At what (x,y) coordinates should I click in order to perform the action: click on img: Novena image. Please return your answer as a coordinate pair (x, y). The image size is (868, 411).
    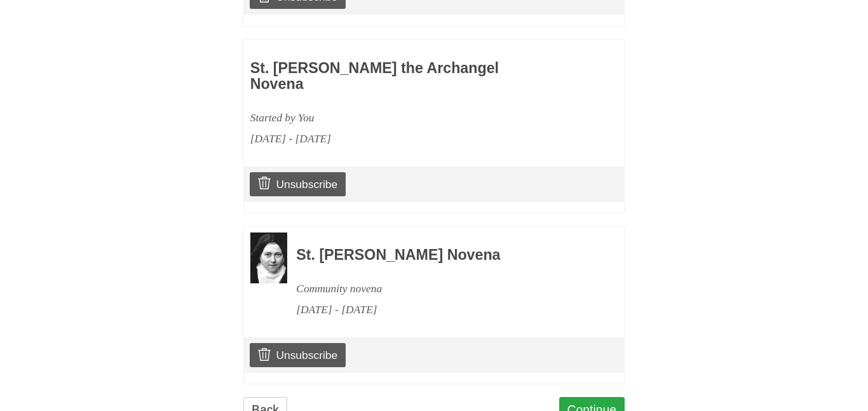
    Looking at the image, I should click on (269, 258).